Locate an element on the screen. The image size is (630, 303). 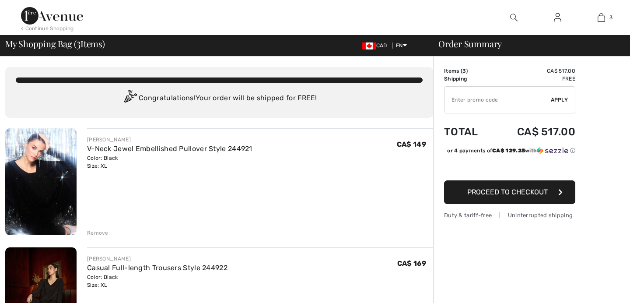
button: Proceed to Checkout is located at coordinates (510, 192).